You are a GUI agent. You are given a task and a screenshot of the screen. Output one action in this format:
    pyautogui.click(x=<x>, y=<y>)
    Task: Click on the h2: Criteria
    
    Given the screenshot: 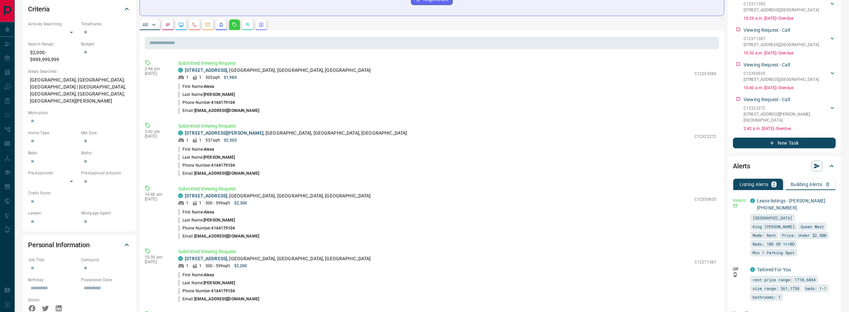 What is the action you would take?
    pyautogui.click(x=39, y=9)
    